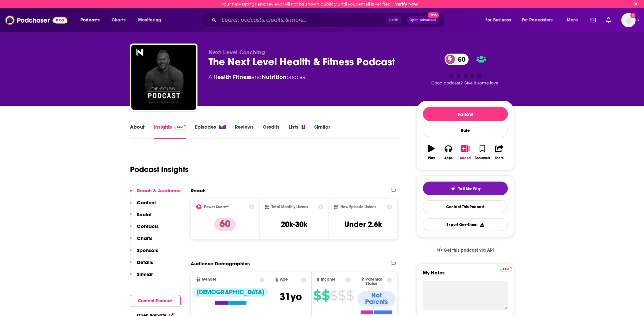  I want to click on button: Reach & Audience, so click(155, 193).